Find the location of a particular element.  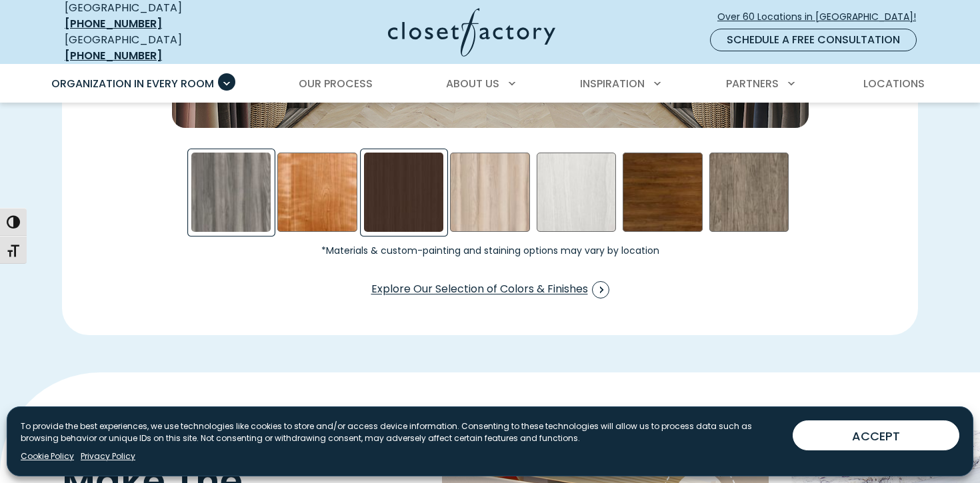

span: Partners is located at coordinates (752, 84).